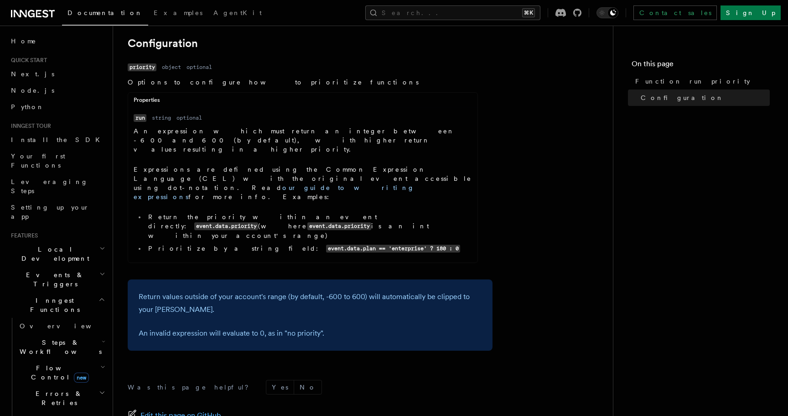 Image resolution: width=788 pixels, height=416 pixels. What do you see at coordinates (49, 186) in the screenshot?
I see `span: Leveraging Steps` at bounding box center [49, 186].